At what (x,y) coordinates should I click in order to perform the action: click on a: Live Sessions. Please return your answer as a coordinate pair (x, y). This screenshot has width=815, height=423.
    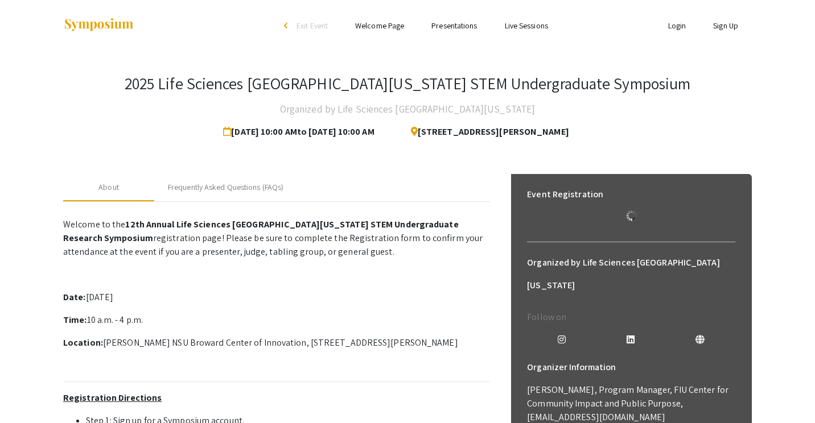
    Looking at the image, I should click on (526, 26).